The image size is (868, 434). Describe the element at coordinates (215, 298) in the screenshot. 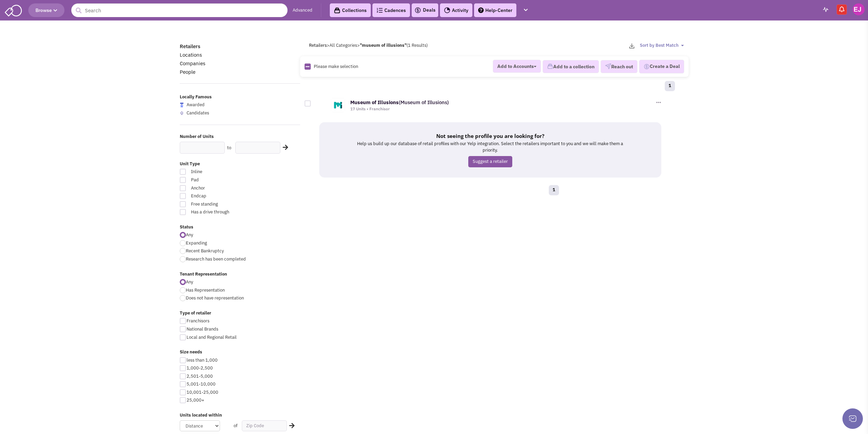

I see `span: Does not have representation` at that location.